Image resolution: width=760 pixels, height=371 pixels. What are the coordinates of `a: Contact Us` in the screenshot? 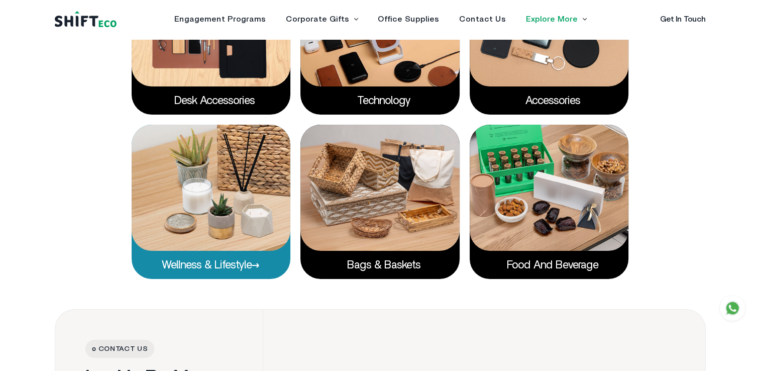 It's located at (482, 19).